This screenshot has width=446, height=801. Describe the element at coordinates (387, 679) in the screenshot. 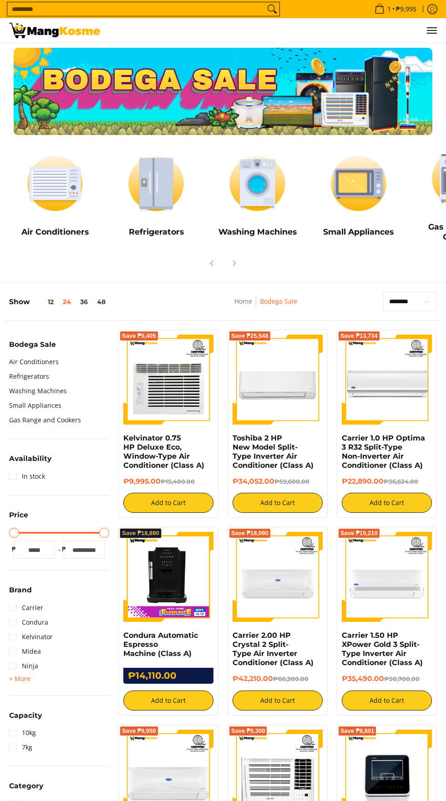

I see `h6: ₱35,490.00` at that location.